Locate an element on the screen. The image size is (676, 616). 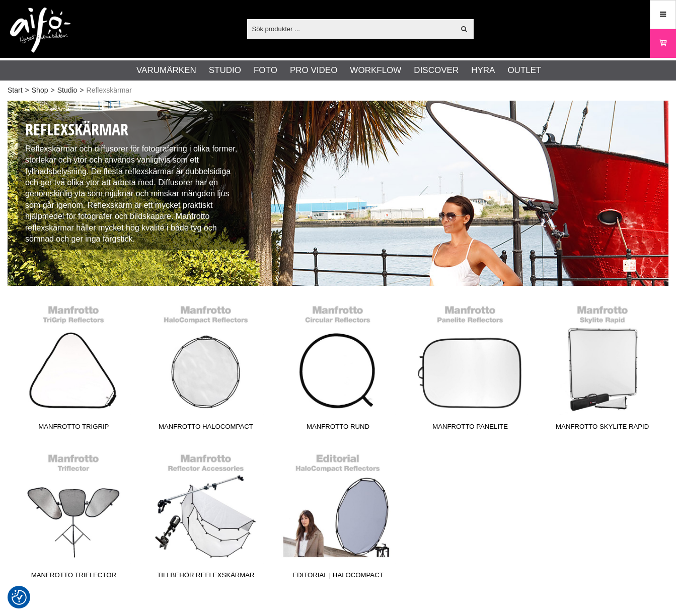
span: Reflexskärmar is located at coordinates (109, 90).